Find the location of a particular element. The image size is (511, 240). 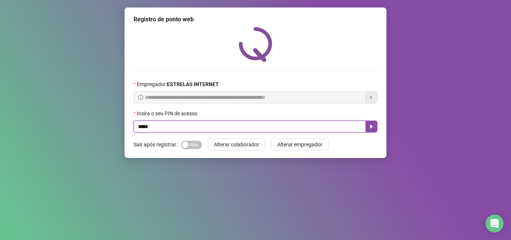

span: Empregador : is located at coordinates (178, 84).